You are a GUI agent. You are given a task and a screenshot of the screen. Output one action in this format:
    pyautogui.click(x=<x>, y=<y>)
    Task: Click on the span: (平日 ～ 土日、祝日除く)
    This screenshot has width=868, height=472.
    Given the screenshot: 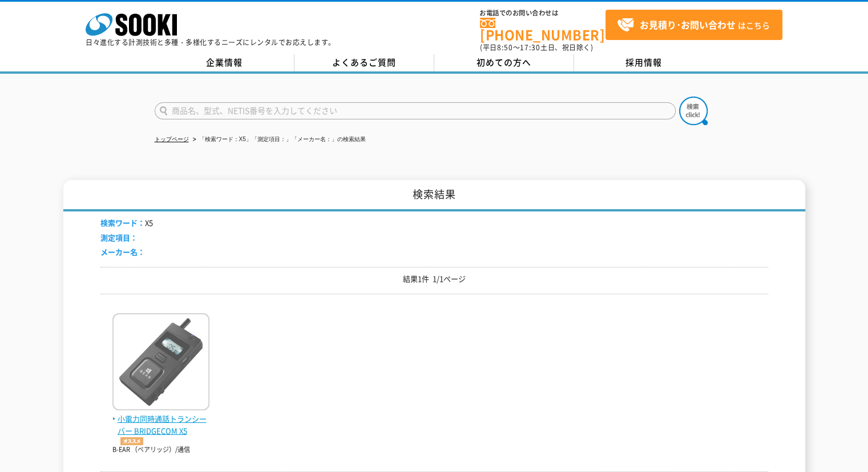 What is the action you would take?
    pyautogui.click(x=536, y=47)
    